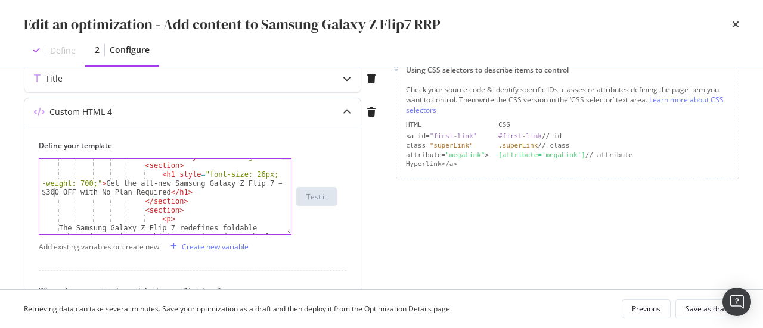 The image size is (763, 328). I want to click on button: Test it, so click(317, 197).